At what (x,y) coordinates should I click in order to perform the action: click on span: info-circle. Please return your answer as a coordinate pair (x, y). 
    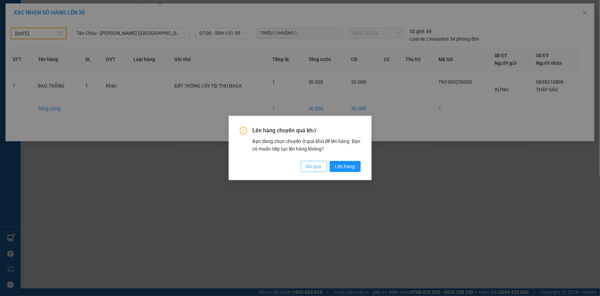
    Looking at the image, I should click on (244, 130).